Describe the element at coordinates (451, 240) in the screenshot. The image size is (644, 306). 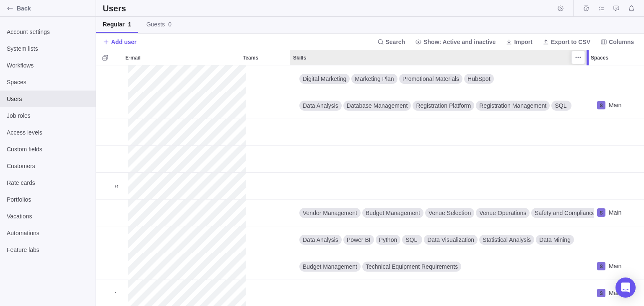
I see `span: Data Visualization` at that location.